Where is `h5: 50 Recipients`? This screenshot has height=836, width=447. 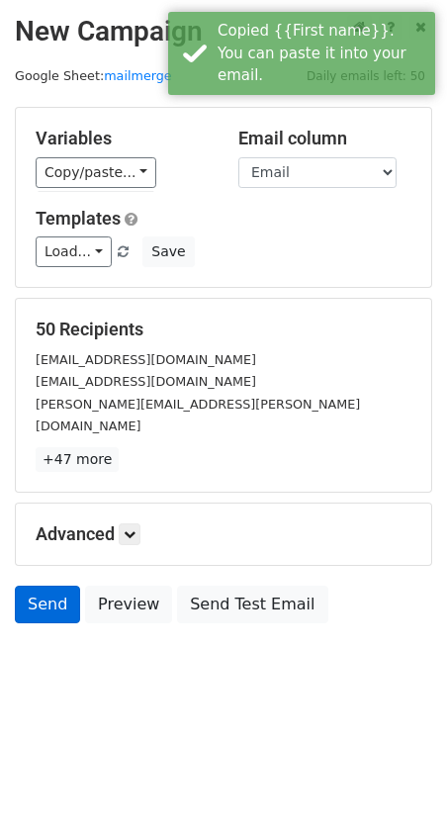 h5: 50 Recipients is located at coordinates (224, 330).